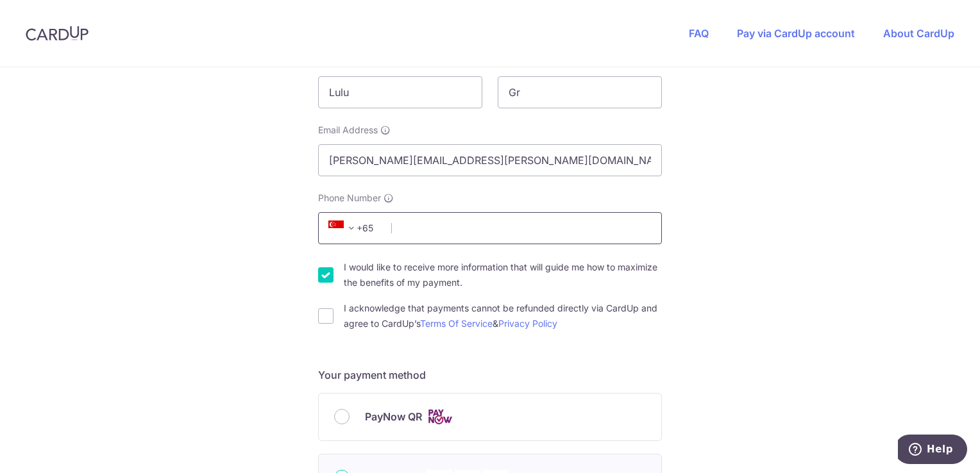 This screenshot has height=473, width=980. Describe the element at coordinates (456, 323) in the screenshot. I see `a: Terms Of Service` at that location.